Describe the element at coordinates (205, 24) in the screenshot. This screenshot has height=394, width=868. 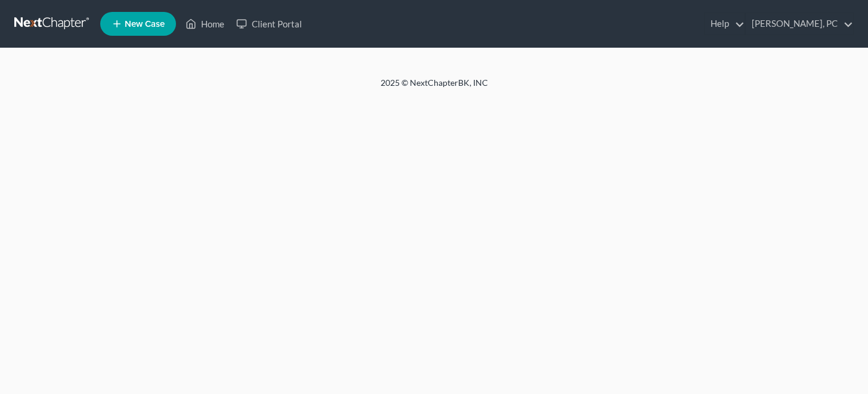
I see `a: Home` at that location.